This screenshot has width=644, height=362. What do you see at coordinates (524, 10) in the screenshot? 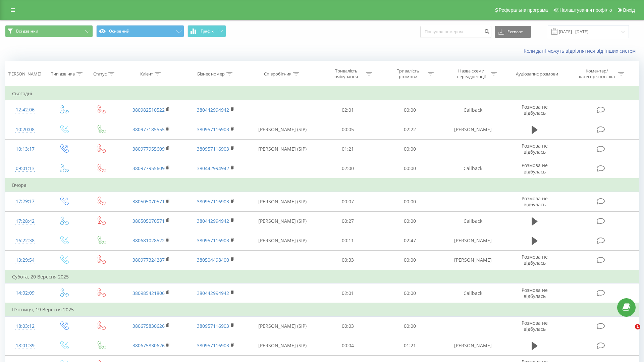
I see `span: Реферальна програма` at bounding box center [524, 10].